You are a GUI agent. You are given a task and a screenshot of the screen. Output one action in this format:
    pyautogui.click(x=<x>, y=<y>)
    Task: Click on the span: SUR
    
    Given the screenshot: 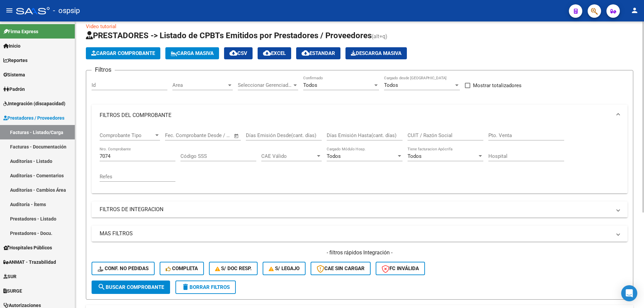 What is the action you would take?
    pyautogui.click(x=10, y=276)
    